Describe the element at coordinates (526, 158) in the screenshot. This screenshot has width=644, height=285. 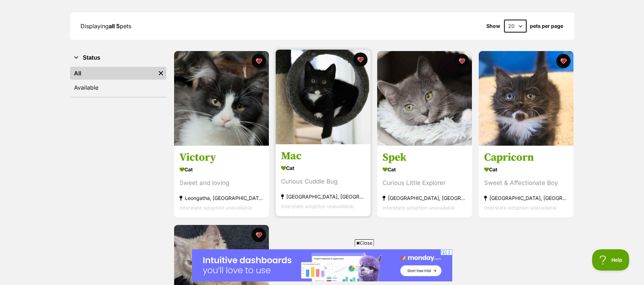
I see `h3: Capricorn` at that location.